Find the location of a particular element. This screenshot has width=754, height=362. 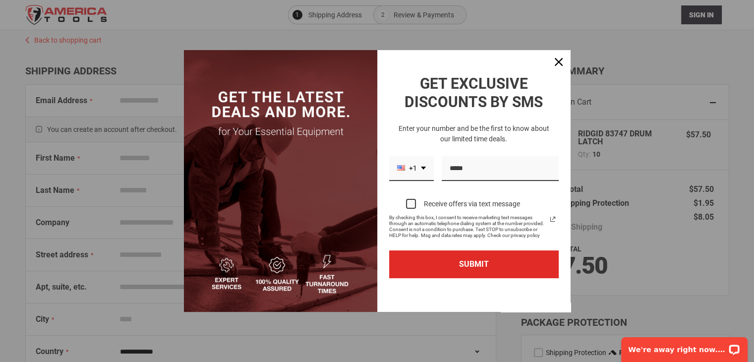

a: Read our Privacy Policy is located at coordinates (553, 219).